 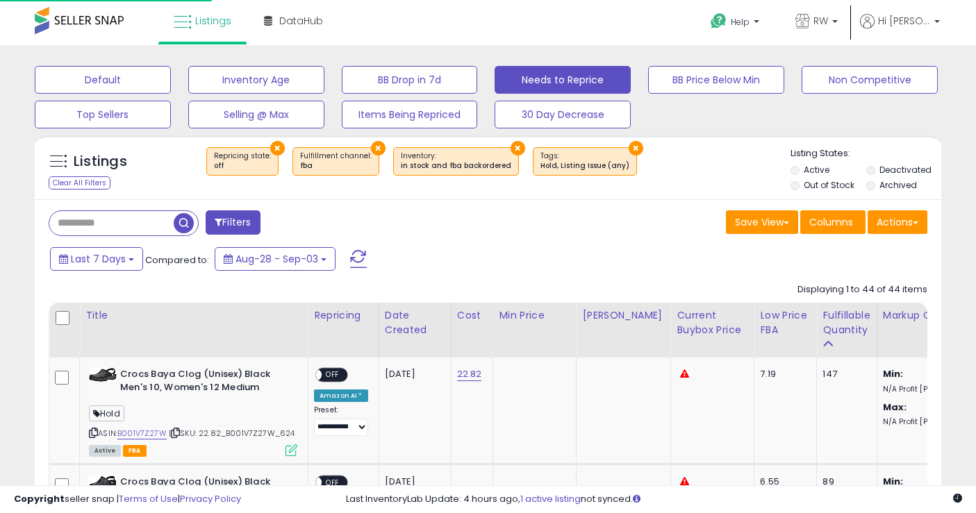 What do you see at coordinates (716, 80) in the screenshot?
I see `button: BB Price Below Min` at bounding box center [716, 80].